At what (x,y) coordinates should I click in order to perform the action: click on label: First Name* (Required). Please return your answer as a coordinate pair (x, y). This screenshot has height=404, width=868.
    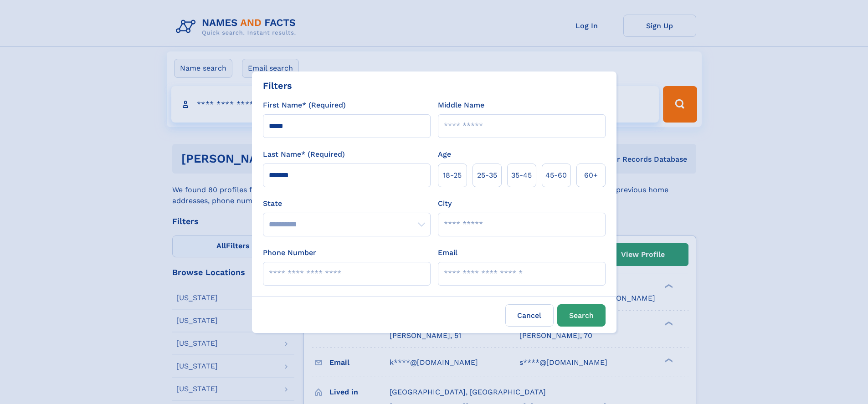
    Looking at the image, I should click on (305, 105).